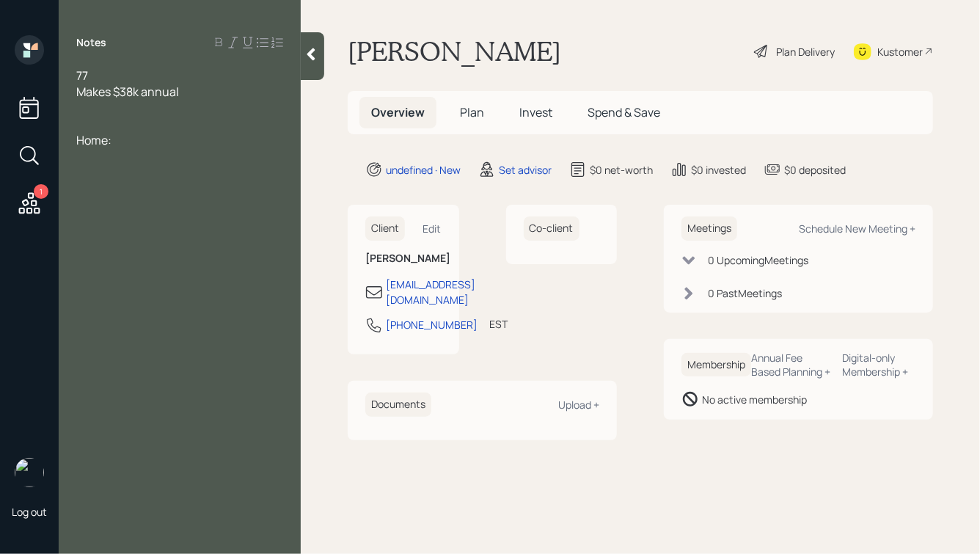  I want to click on h6: Client, so click(385, 228).